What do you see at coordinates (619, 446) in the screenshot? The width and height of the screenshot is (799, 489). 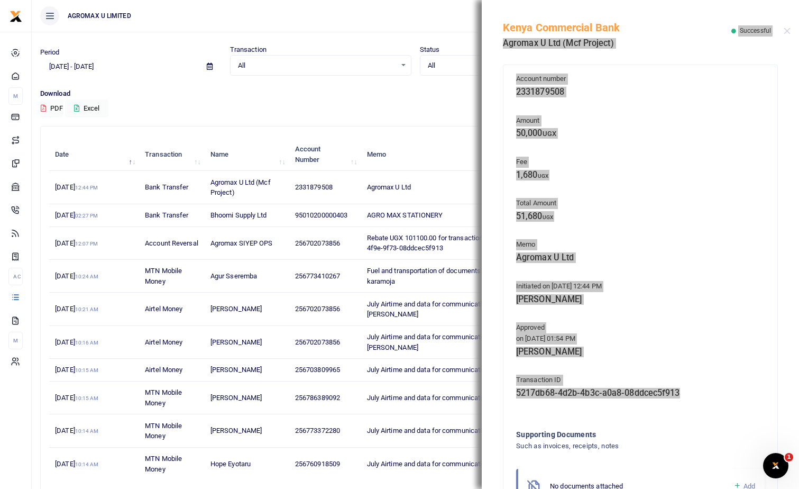 I see `h4: Such as invoices, receipts, notes` at bounding box center [619, 446].